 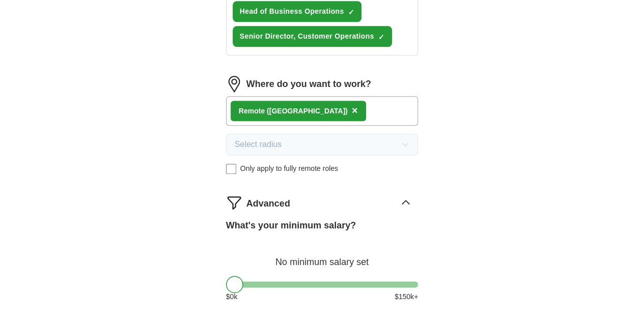 I want to click on label: Where do you want to work?, so click(x=308, y=84).